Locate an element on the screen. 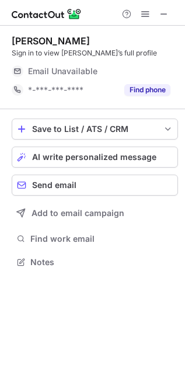 Image resolution: width=185 pixels, height=372 pixels. button: AI write personalized message is located at coordinates (94, 157).